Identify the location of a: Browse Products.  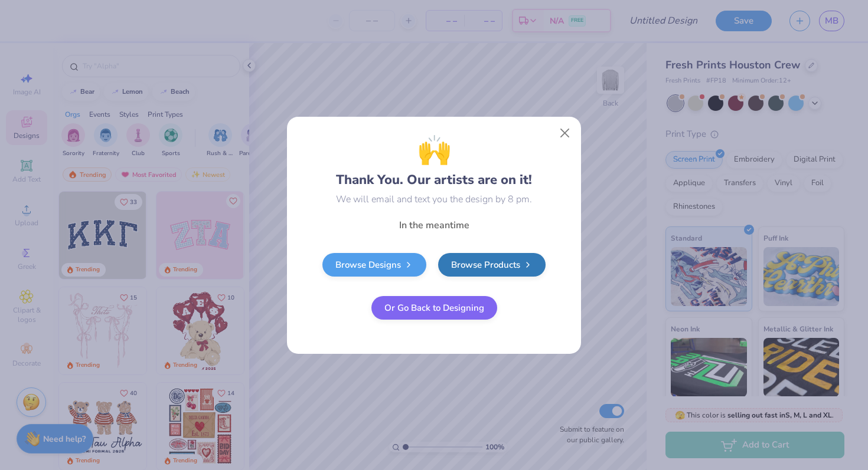
(492, 265).